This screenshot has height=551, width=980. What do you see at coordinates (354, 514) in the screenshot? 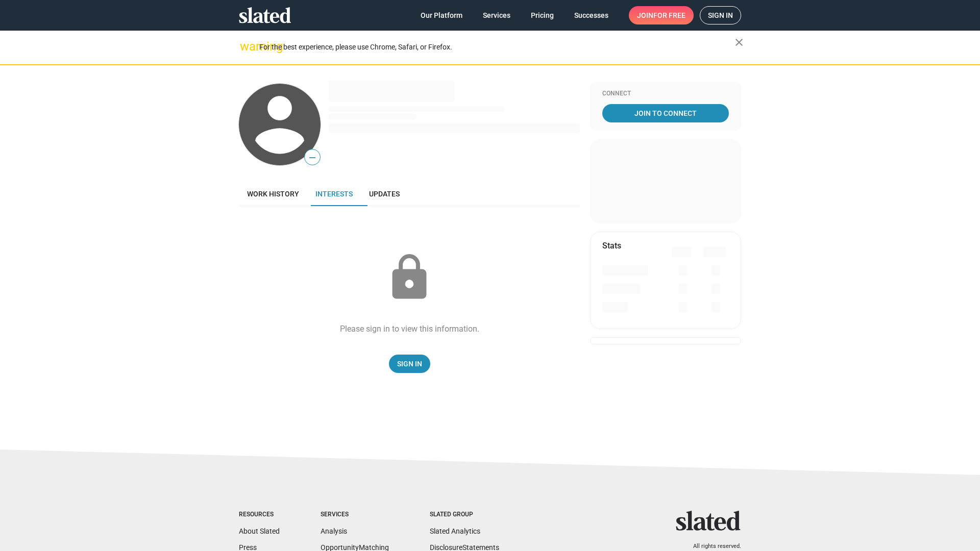
I see `div: Services` at bounding box center [354, 514].